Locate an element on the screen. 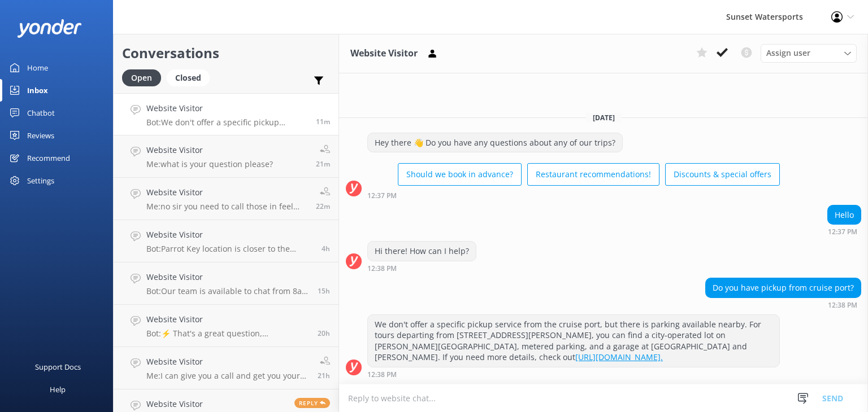  div: Support Docs is located at coordinates (58, 367).